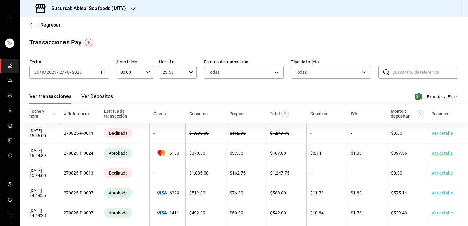  I want to click on span: 5103, so click(168, 153).